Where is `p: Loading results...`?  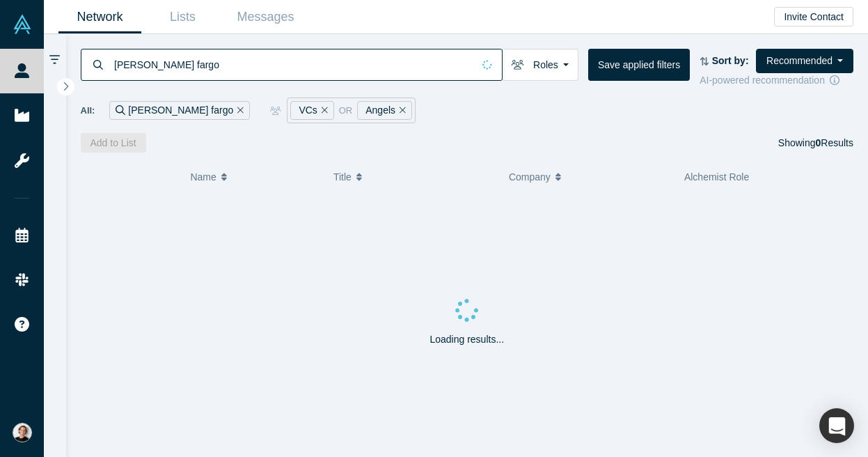 p: Loading results... is located at coordinates (466, 340).